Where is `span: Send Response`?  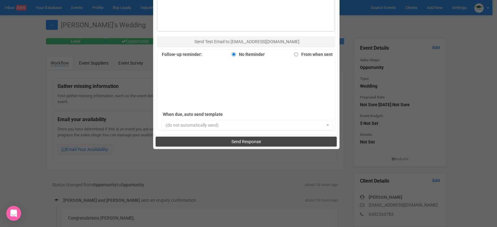
span: Send Response is located at coordinates (246, 142).